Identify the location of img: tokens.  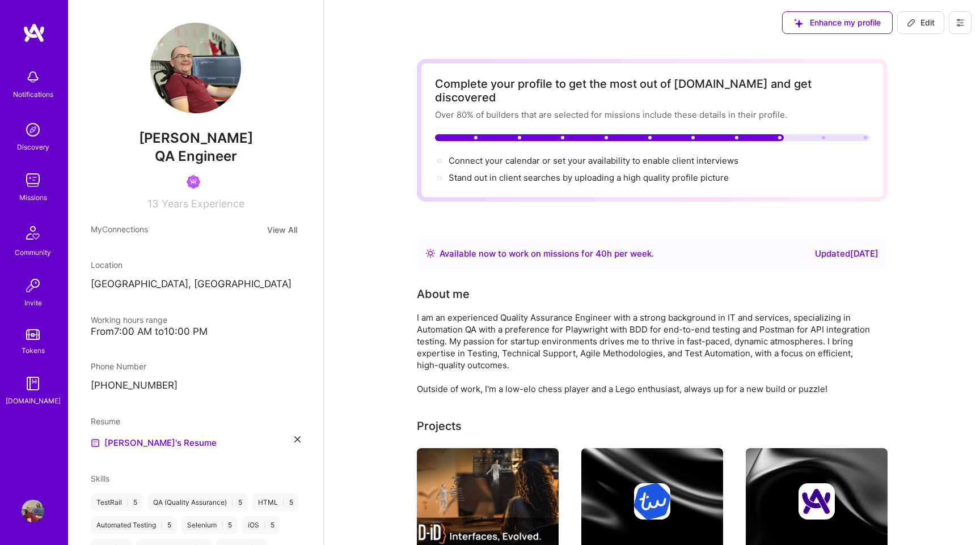
(33, 335).